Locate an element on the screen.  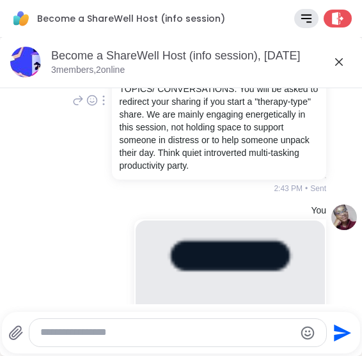
h4: You is located at coordinates (318, 211).